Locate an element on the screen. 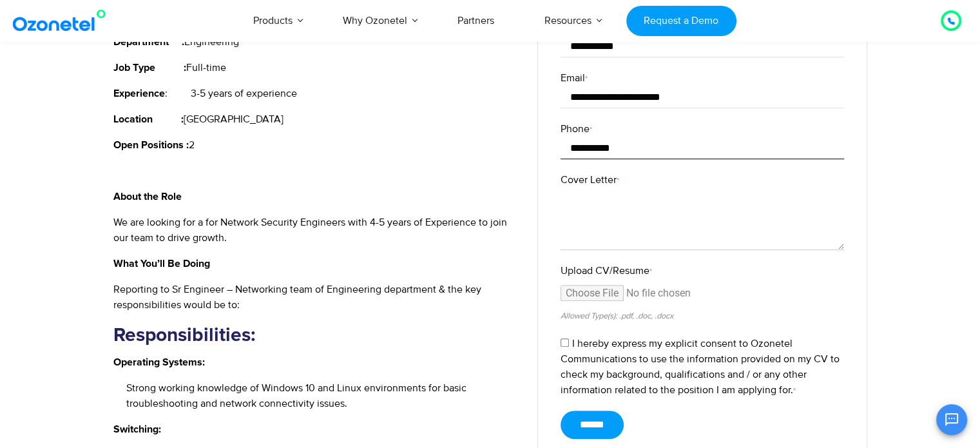 The width and height of the screenshot is (980, 448). p: : 3-5 years of experience is located at coordinates (316, 94).